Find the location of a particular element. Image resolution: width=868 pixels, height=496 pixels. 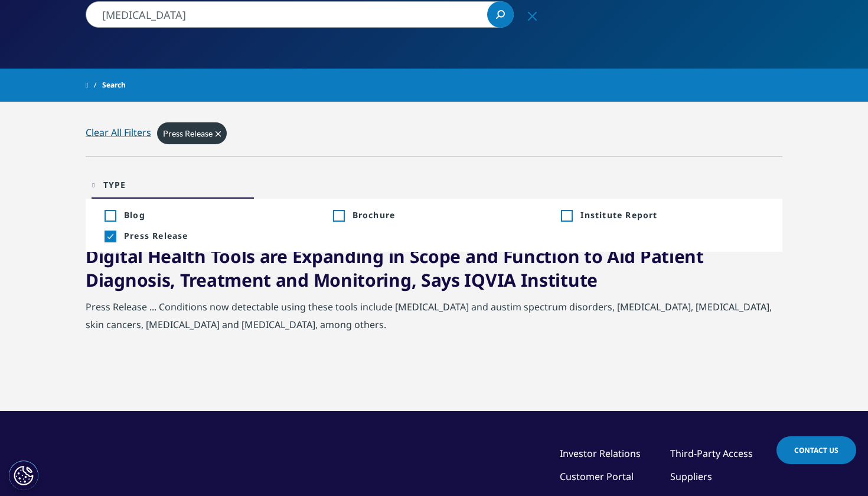

span: Brochure is located at coordinates (444, 214).